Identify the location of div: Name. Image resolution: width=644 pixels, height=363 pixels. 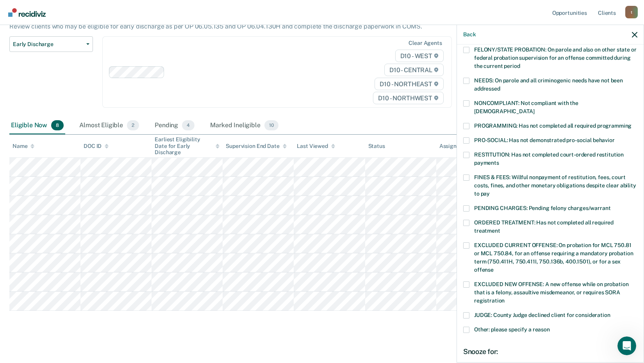
(23, 146).